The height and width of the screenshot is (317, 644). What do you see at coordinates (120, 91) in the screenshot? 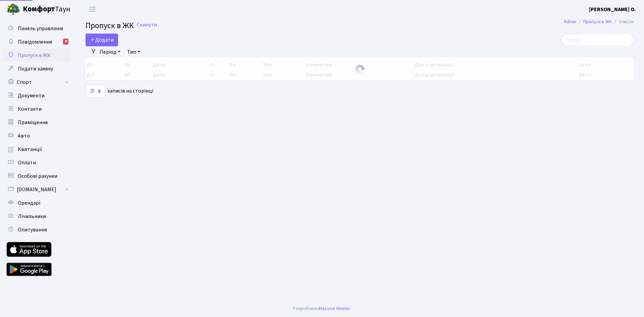
I see `label: записів на сторінці` at bounding box center [120, 91].